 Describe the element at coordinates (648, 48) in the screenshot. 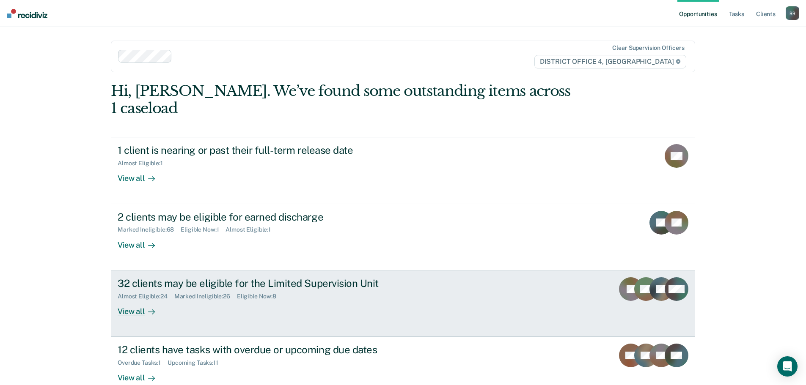

I see `div: Clear supervision officers` at that location.